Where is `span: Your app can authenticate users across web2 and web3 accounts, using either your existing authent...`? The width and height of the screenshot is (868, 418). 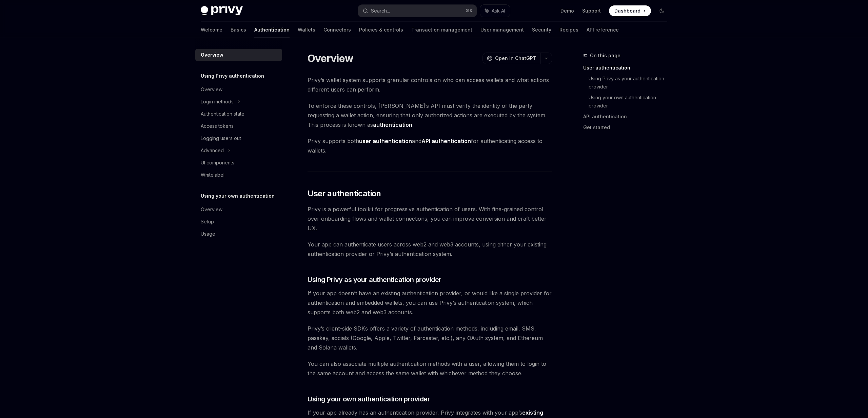 span: Your app can authenticate users across web2 and web3 accounts, using either your existing authent... is located at coordinates (429, 249).